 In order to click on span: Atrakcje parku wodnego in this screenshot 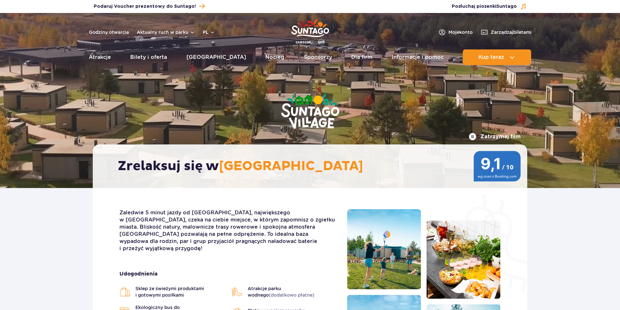, I will do `click(293, 292)`.